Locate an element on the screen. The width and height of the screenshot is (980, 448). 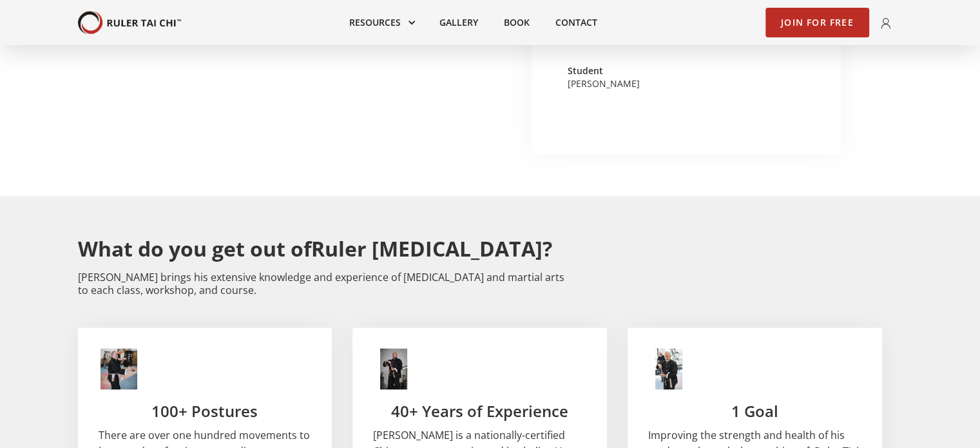
img: Your Brand Name is located at coordinates (129, 23).